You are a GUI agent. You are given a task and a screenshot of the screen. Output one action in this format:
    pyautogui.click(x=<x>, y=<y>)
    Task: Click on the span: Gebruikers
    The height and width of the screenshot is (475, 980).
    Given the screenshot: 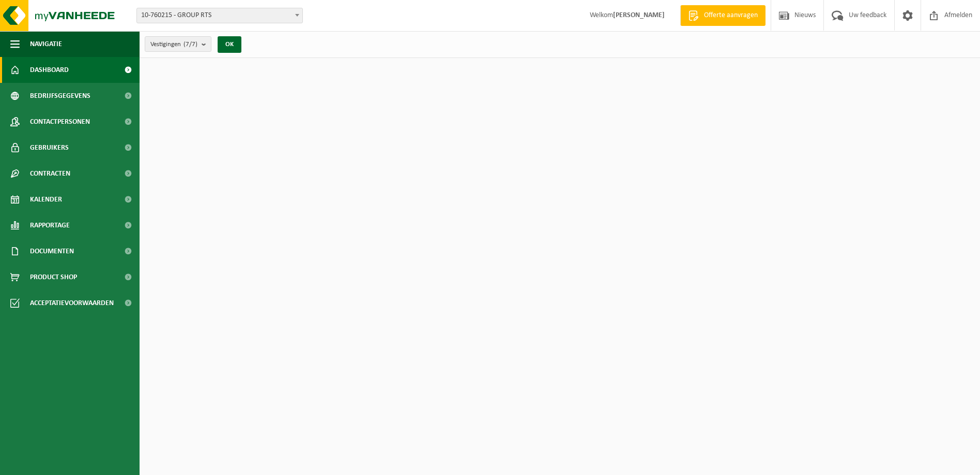 What is the action you would take?
    pyautogui.click(x=49, y=147)
    